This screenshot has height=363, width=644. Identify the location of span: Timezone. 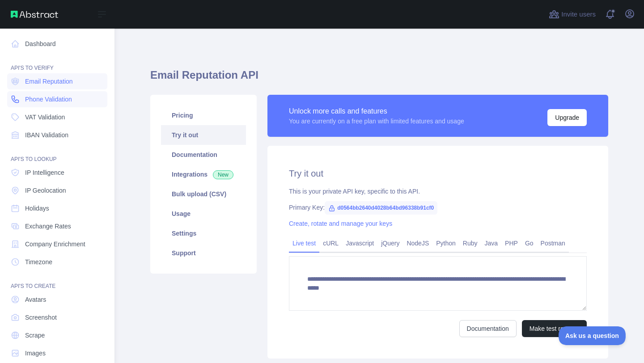
(39, 262).